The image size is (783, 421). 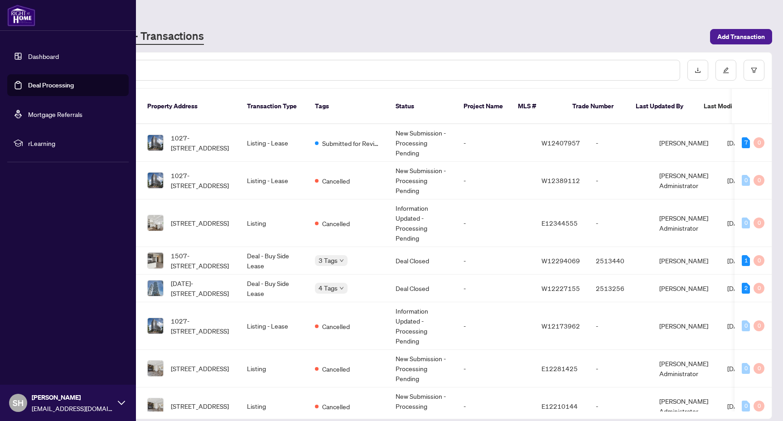 I want to click on button: Open asap, so click(x=760, y=403).